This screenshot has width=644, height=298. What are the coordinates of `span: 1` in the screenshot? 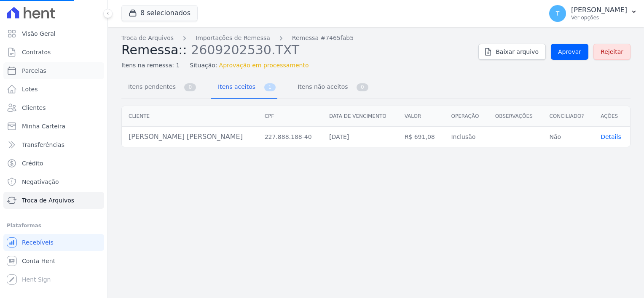 It's located at (270, 87).